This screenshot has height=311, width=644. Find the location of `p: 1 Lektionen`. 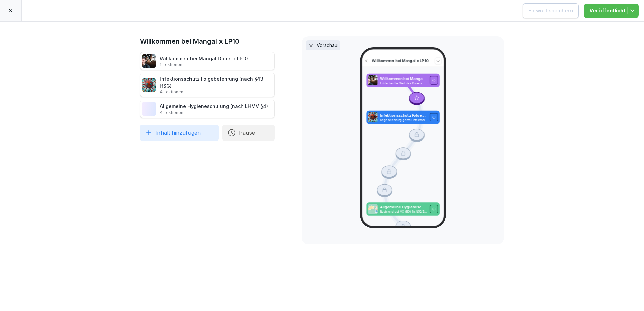

p: 1 Lektionen is located at coordinates (204, 65).